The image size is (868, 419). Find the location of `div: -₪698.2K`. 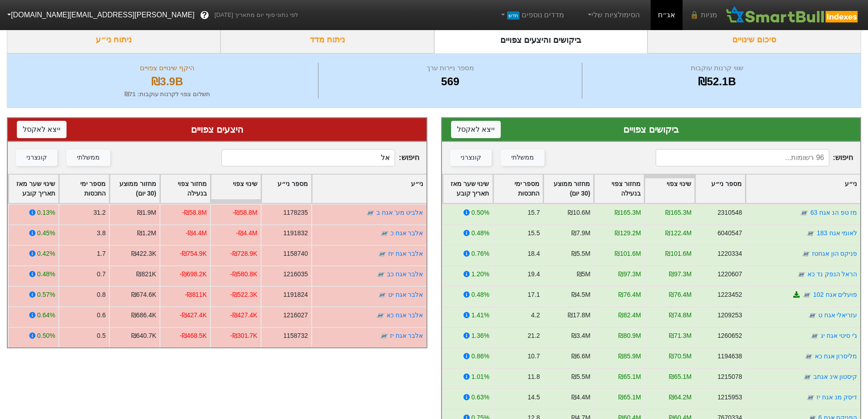

div: -₪698.2K is located at coordinates (193, 274).